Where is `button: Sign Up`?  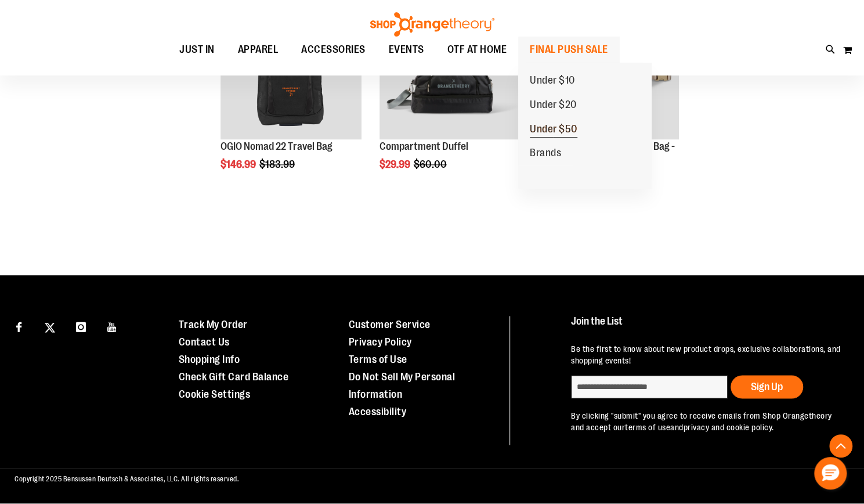 button: Sign Up is located at coordinates (766, 386).